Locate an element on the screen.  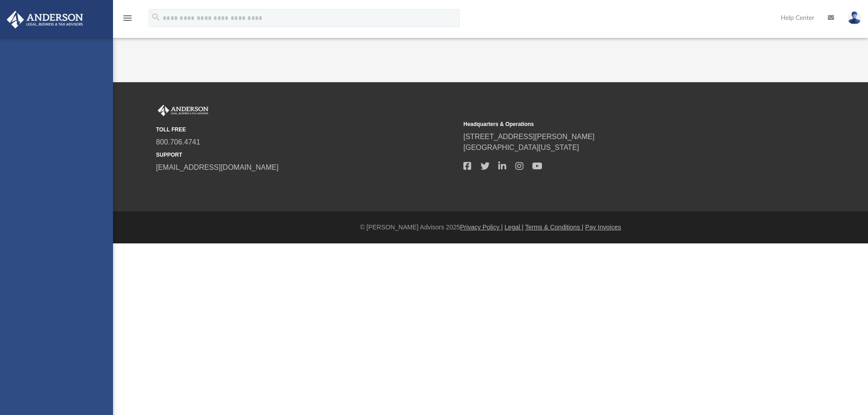
i: search is located at coordinates (156, 17).